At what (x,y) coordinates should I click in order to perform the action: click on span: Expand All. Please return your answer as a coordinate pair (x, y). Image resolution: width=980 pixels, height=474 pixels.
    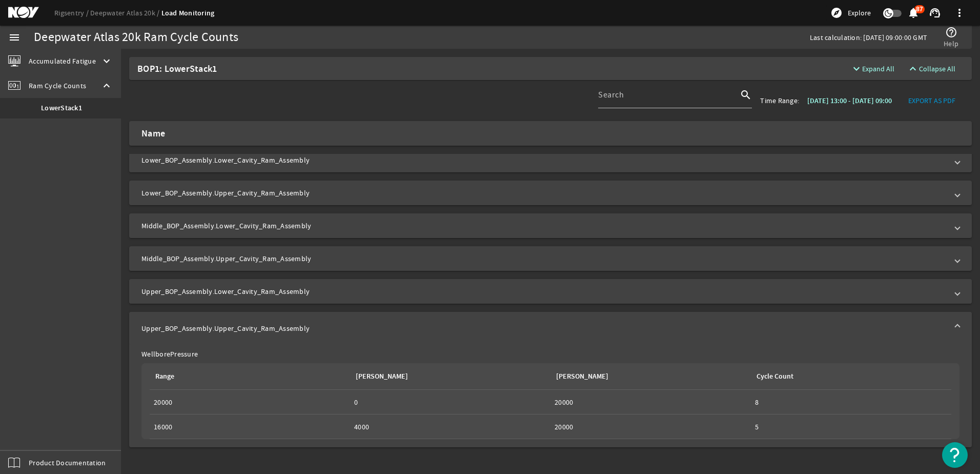
    Looking at the image, I should click on (878, 69).